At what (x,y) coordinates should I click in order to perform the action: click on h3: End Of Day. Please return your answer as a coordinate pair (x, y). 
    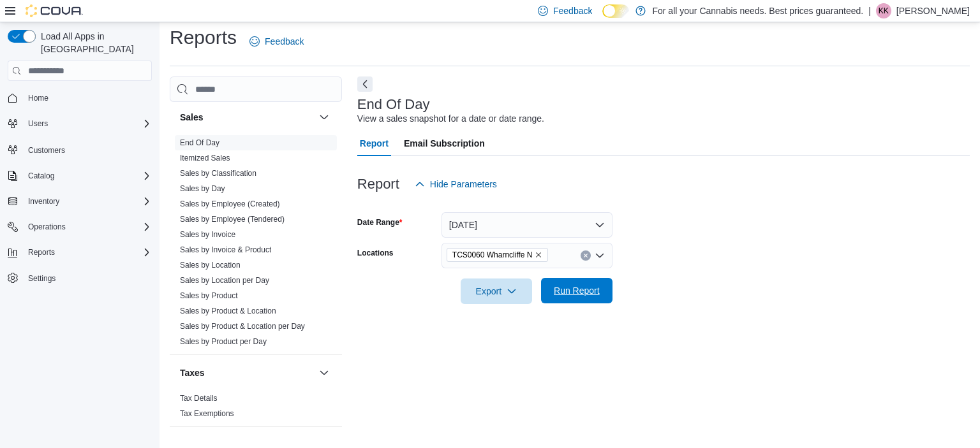
    Looking at the image, I should click on (394, 104).